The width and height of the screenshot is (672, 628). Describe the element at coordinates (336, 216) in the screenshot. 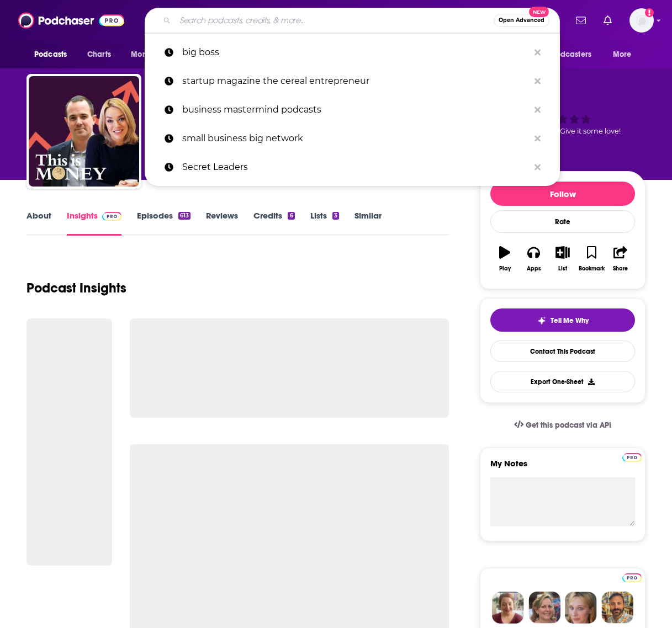

I see `div: 3` at that location.